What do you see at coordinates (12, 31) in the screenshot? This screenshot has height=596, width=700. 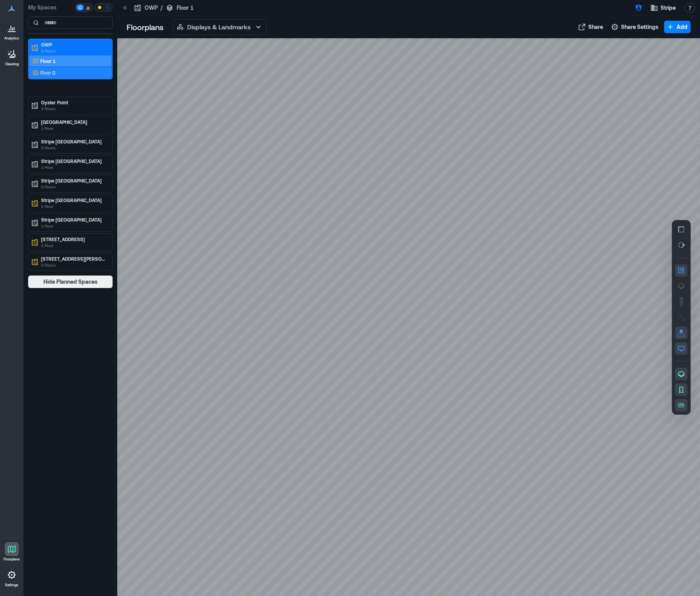 I see `a: Analytics` at bounding box center [12, 31].